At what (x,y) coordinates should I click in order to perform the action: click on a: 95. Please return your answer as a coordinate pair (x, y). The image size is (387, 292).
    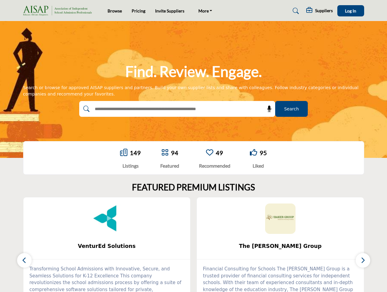
    Looking at the image, I should click on (263, 153).